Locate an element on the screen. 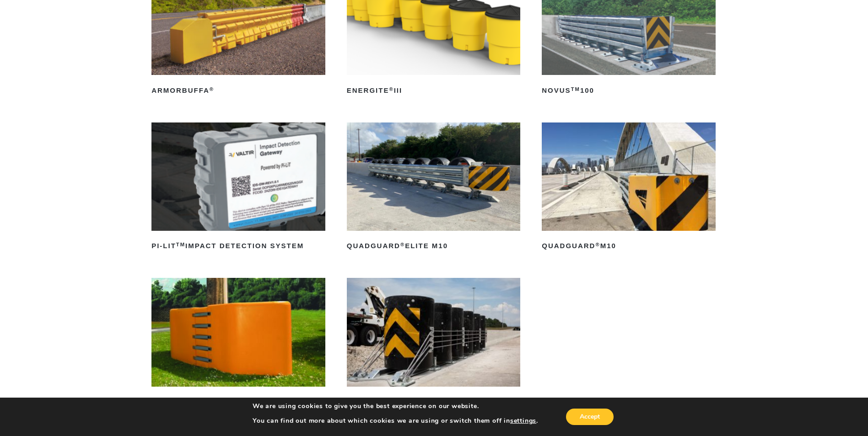  h2: ENERGITE III is located at coordinates (434, 91).